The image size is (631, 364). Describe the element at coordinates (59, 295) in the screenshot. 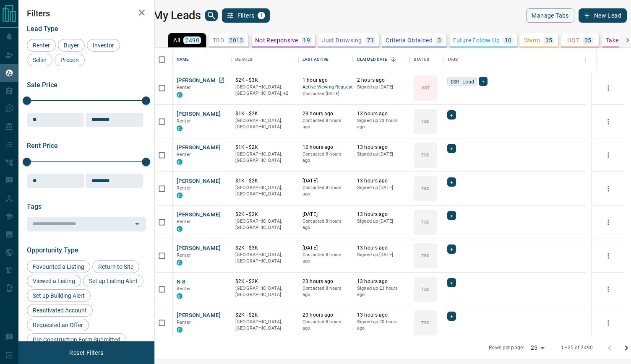

I see `div: Set up Building Alert` at that location.